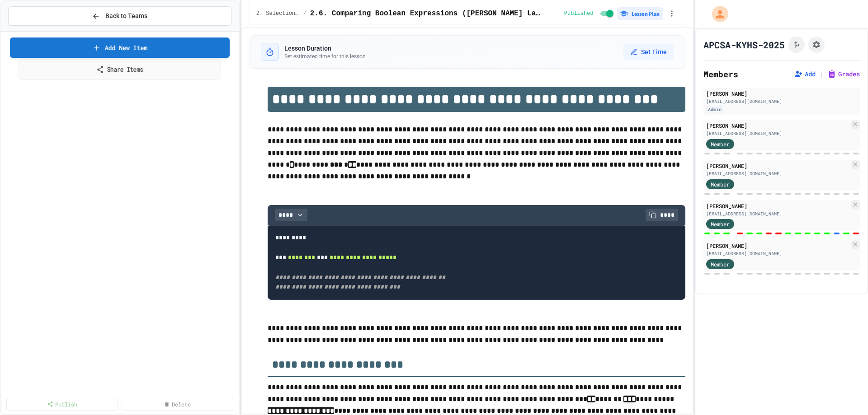 Image resolution: width=868 pixels, height=415 pixels. I want to click on span: 2.6. Comparing Boolean Expressions (De Morgan’s Laws), so click(426, 14).